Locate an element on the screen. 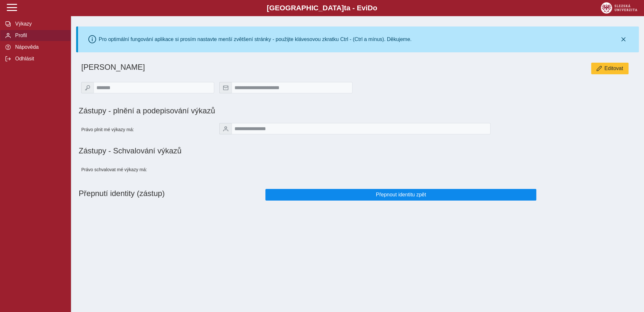  div: Právo schvalovat mé výkazy má: is located at coordinates (148, 170).